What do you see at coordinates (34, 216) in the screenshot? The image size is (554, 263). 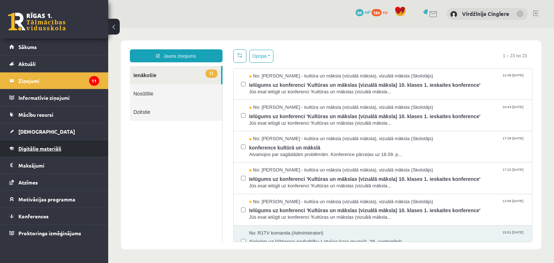 I see `span: Konferences` at bounding box center [34, 216].